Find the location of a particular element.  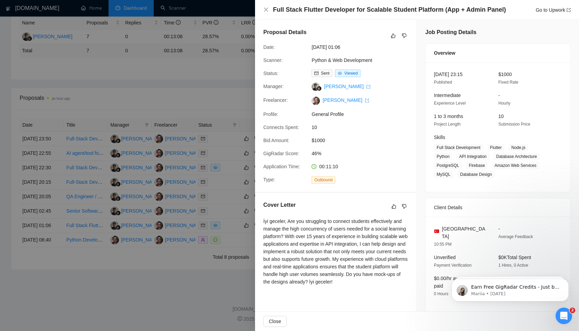

span: Close is located at coordinates (275, 322).